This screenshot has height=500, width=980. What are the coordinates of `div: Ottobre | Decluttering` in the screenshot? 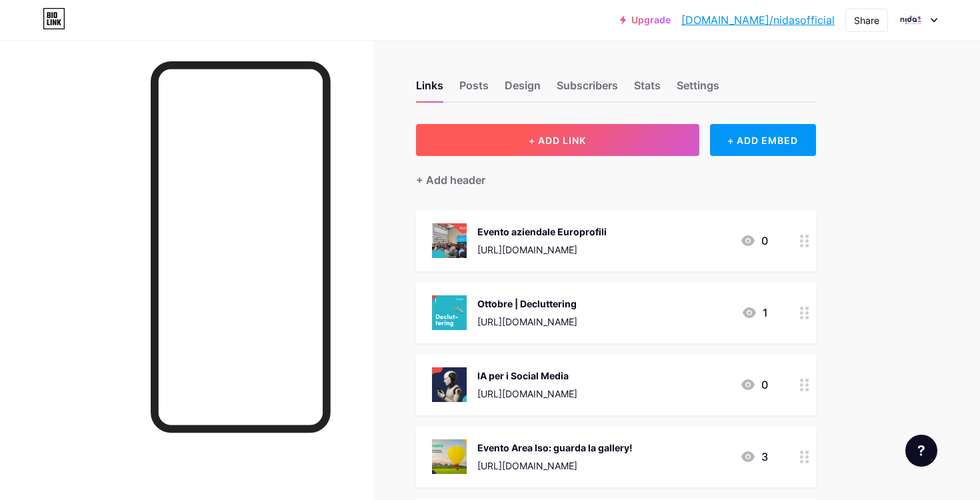 It's located at (528, 303).